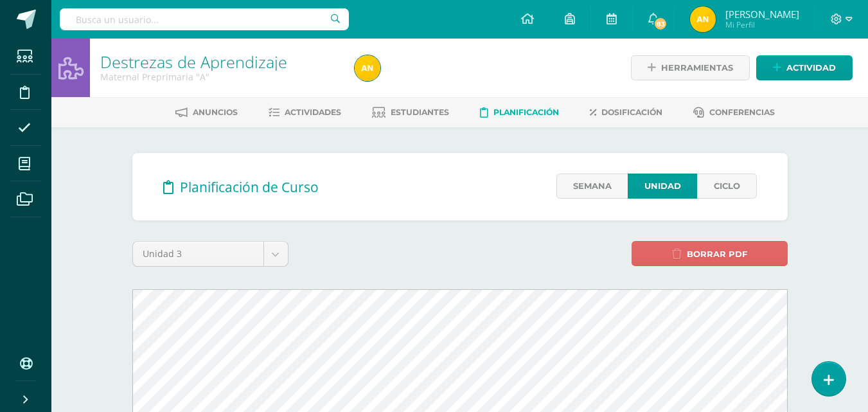 The width and height of the screenshot is (868, 412). What do you see at coordinates (591, 186) in the screenshot?
I see `a: Semana` at bounding box center [591, 186].